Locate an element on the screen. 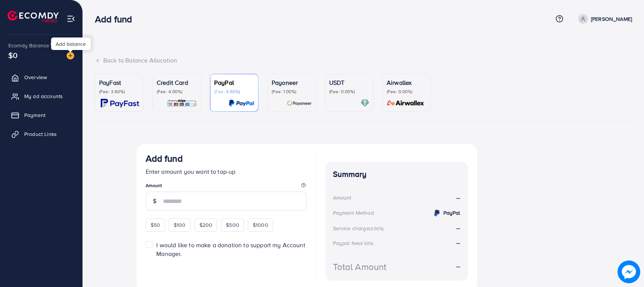 The image size is (644, 287). p: (Fee: 4.00%) is located at coordinates (177, 92).